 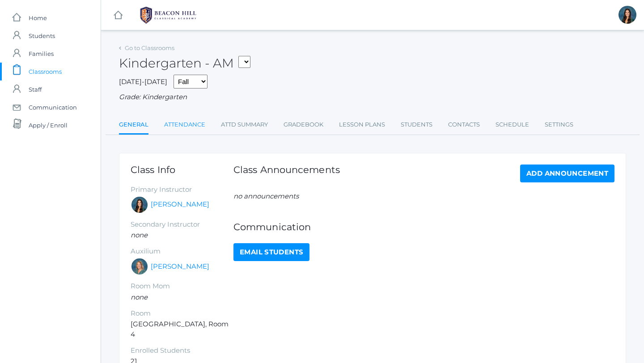 I want to click on div: Maureen Doyle, so click(x=139, y=266).